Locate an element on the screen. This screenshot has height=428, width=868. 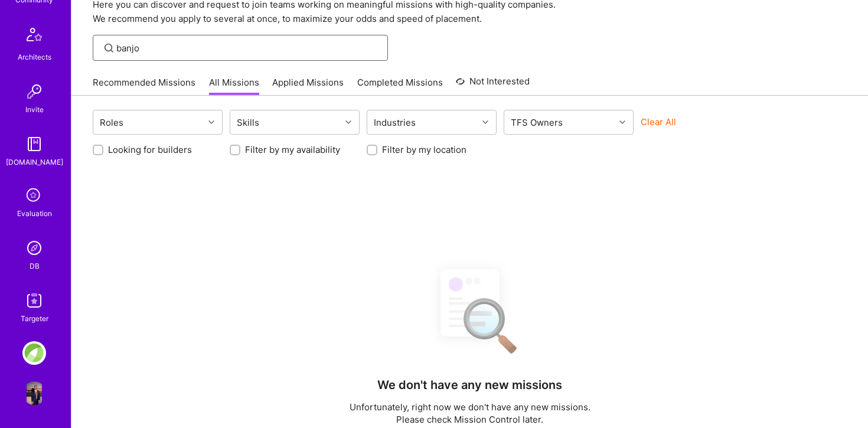
label: Filter by my location is located at coordinates (424, 149).